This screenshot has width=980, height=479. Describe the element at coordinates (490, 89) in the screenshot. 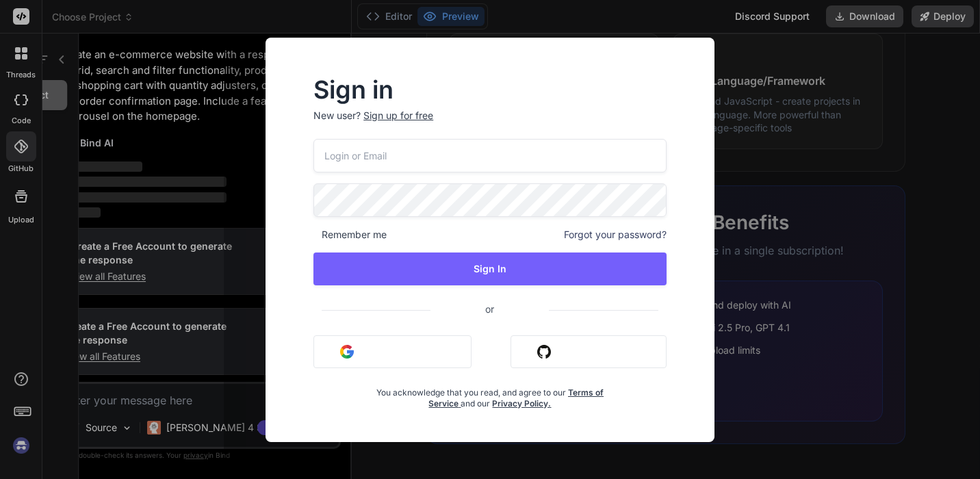

I see `h2: Sign in` at that location.